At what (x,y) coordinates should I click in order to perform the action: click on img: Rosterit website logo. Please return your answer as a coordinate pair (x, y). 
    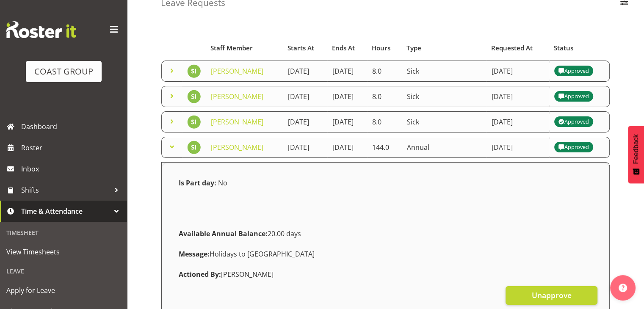
    Looking at the image, I should click on (41, 30).